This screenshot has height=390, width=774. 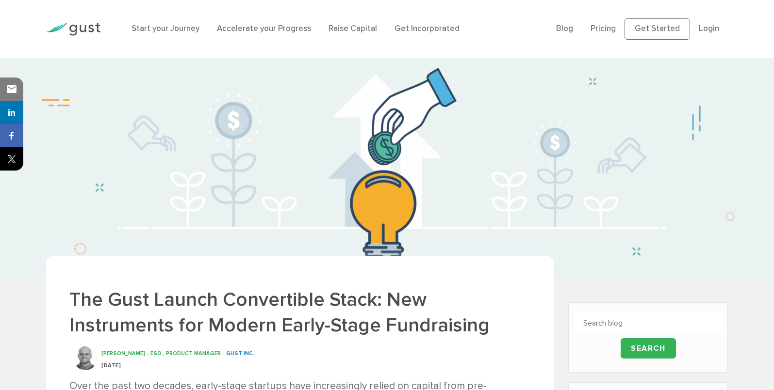 I want to click on span: , ESQ., PRODUCT MANAGER, so click(x=184, y=354).